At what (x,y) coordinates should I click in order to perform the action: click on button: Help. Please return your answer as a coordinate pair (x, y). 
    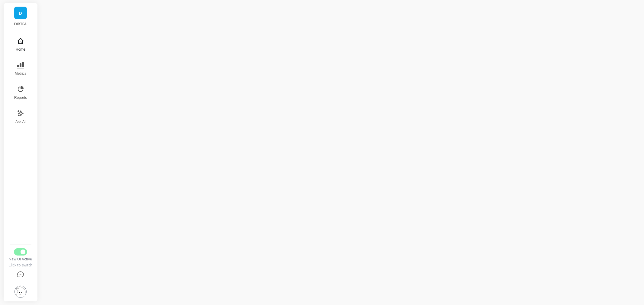
    Looking at the image, I should click on (20, 275).